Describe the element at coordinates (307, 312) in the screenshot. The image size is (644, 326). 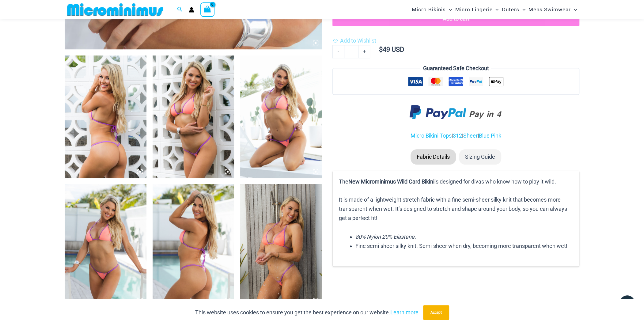
I see `p: This website uses cookies to ensure you get the best experience on our website.` at that location.